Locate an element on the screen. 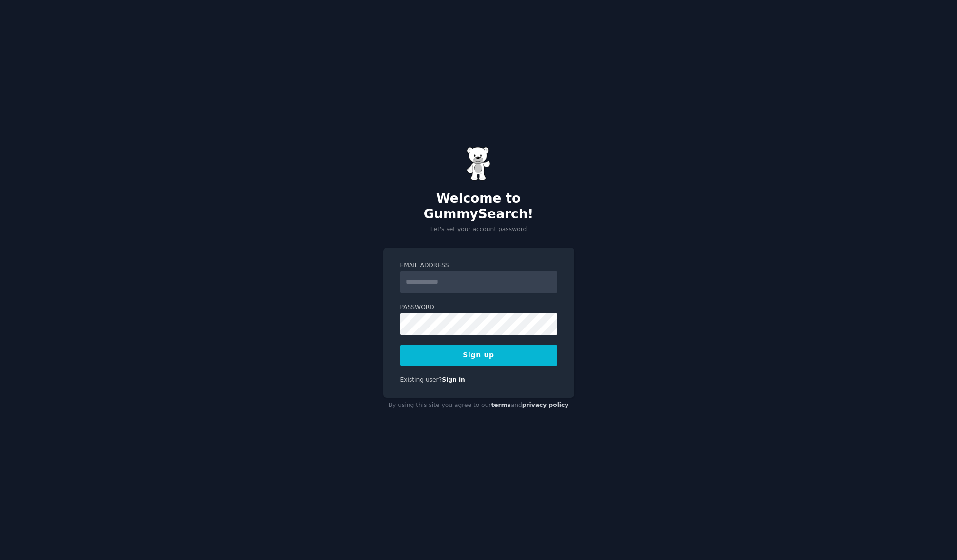 The image size is (957, 560). h2: Welcome to GummySearch! is located at coordinates (479, 206).